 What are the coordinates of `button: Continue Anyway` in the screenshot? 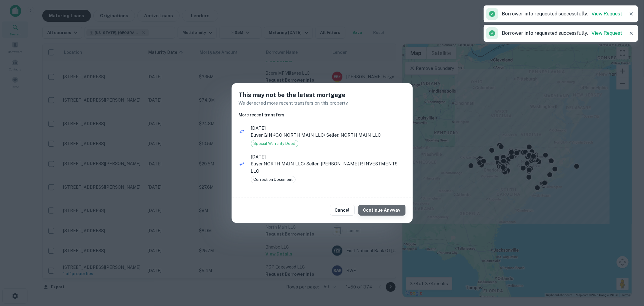 It's located at (382, 210).